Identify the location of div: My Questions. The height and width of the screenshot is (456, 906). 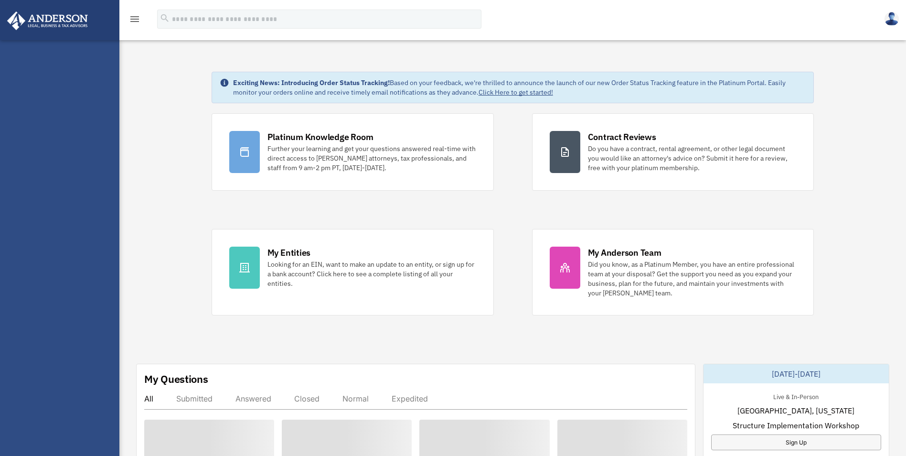
(176, 379).